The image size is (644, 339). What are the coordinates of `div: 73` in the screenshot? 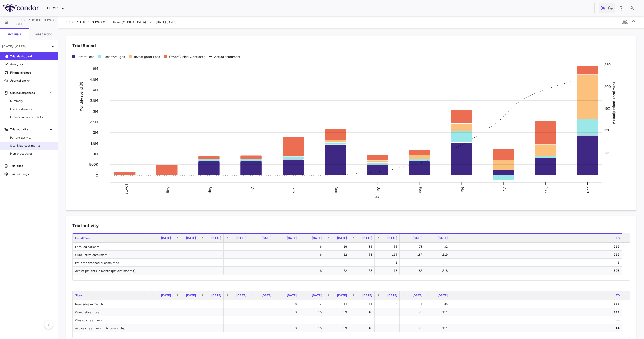 It's located at (413, 247).